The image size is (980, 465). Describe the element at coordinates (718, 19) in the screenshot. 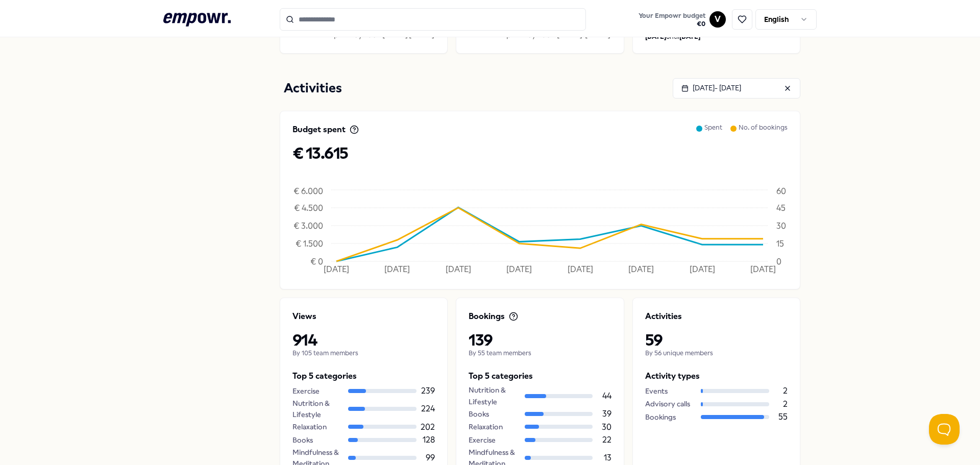

I see `button: V` at that location.